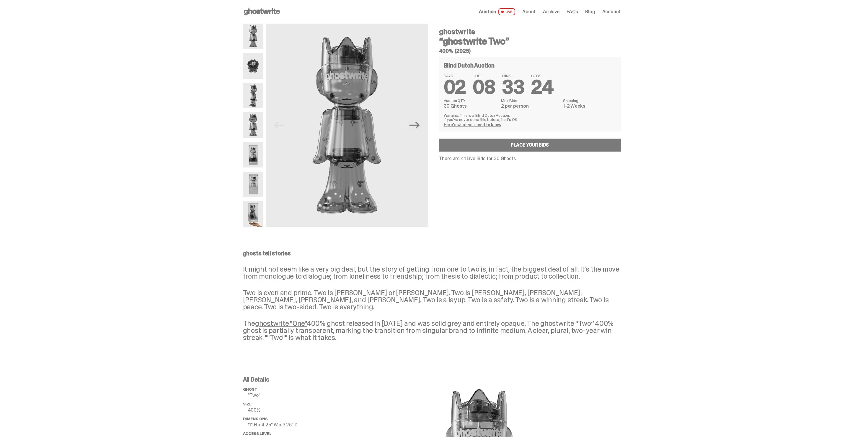  I want to click on a: Blog, so click(590, 12).